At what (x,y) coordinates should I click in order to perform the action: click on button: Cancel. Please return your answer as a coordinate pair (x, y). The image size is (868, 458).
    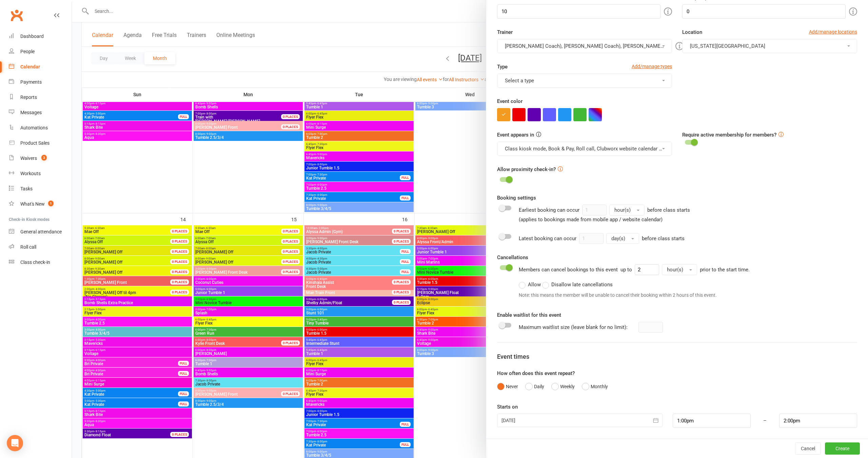
    Looking at the image, I should click on (808, 448).